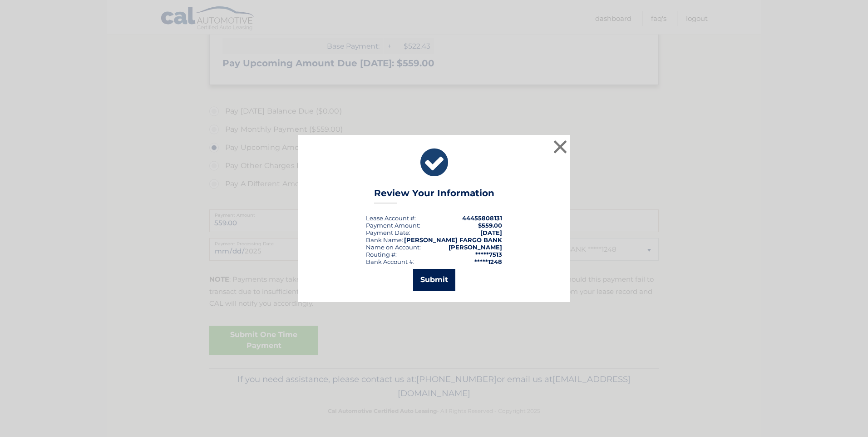 The image size is (868, 437). What do you see at coordinates (490, 226) in the screenshot?
I see `span: $559.00` at bounding box center [490, 226].